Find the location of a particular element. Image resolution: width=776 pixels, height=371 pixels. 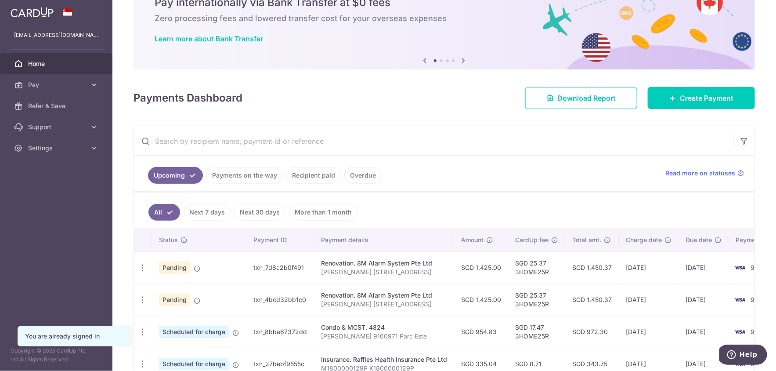

h6: Zero processing fees and lowered transfer cost for your overseas expenses is located at coordinates (444, 18).